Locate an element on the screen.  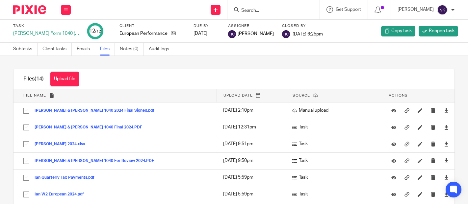
span: File name is located at coordinates (35, 95).